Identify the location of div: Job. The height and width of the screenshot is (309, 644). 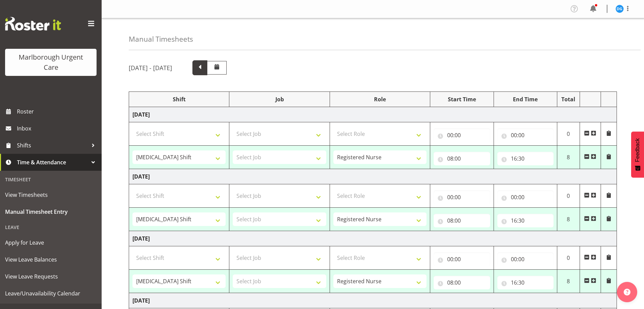
(279, 100).